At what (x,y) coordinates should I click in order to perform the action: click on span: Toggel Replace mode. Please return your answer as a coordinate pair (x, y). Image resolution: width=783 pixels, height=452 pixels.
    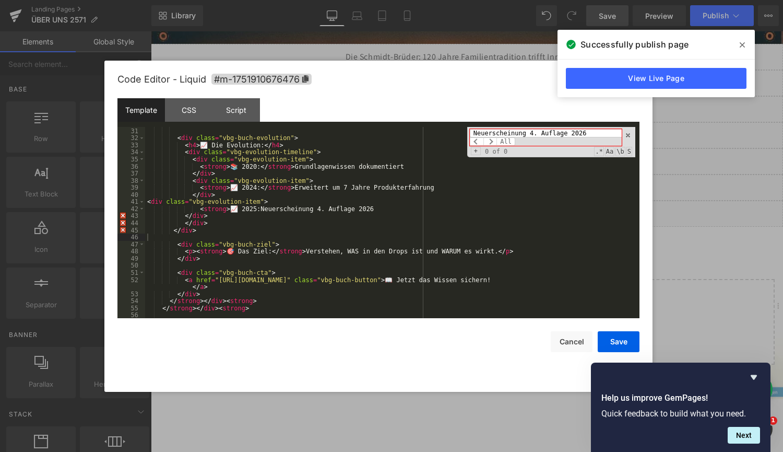
    Looking at the image, I should click on (476, 151).